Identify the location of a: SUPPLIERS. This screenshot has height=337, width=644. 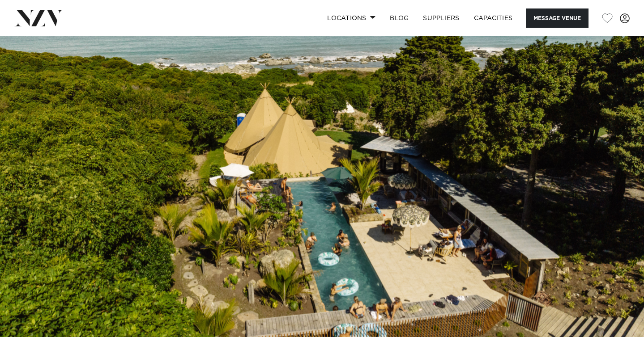
(441, 18).